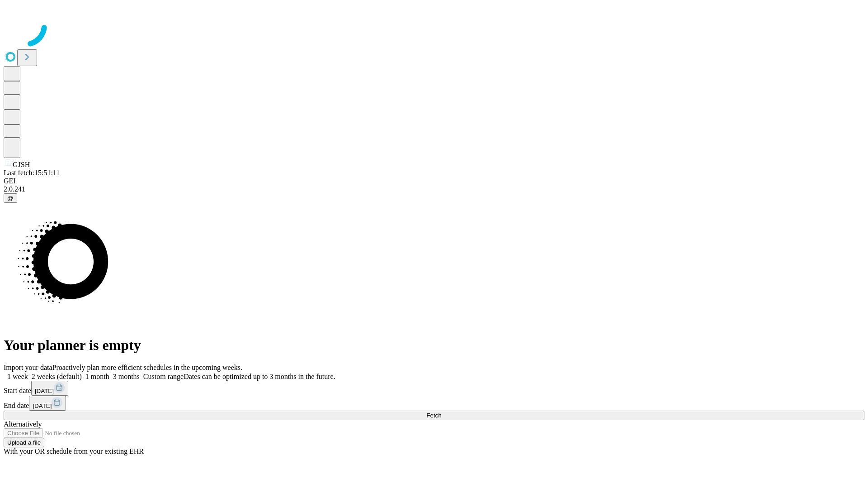 The image size is (868, 489). What do you see at coordinates (434, 415) in the screenshot?
I see `button: Fetch` at bounding box center [434, 415].